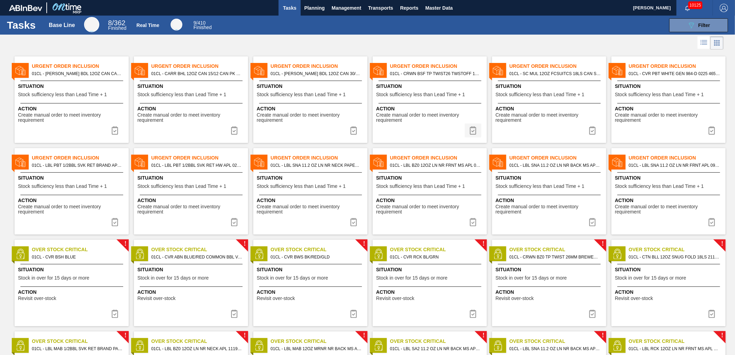 Image resolution: width=735 pixels, height=355 pixels. Describe the element at coordinates (78, 165) in the screenshot. I see `span: 01CL - LBL PBT 1/2BBL SVK RET BRAND APL 0225 #3` at that location.